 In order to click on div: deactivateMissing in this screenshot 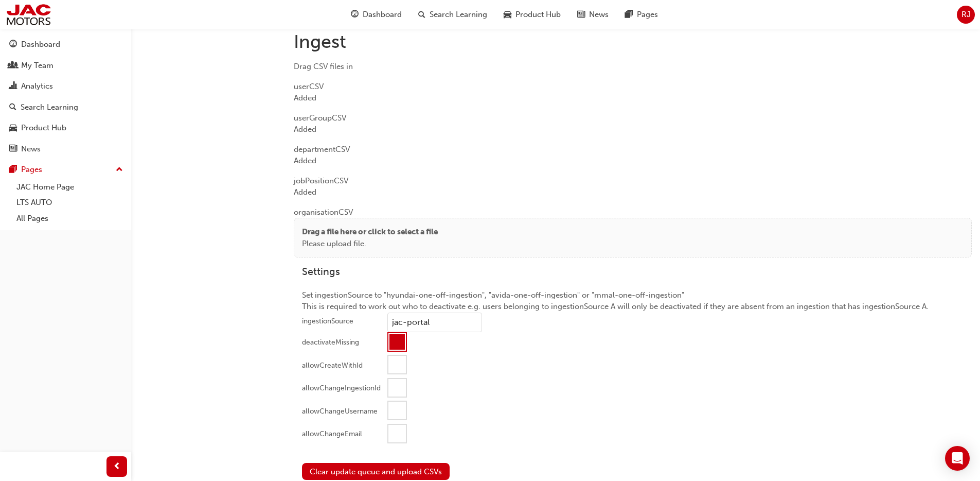, I will do `click(330, 343)`.